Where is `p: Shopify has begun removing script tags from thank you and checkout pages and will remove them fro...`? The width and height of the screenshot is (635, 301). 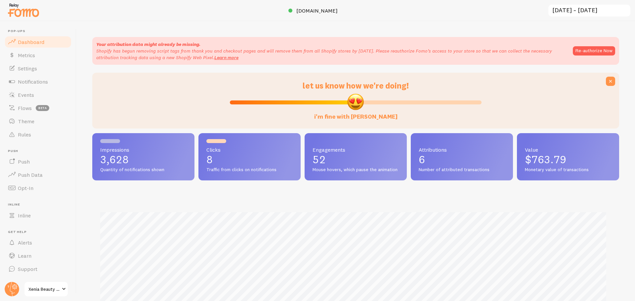 p: Shopify has begun removing script tags from thank you and checkout pages and will remove them fro... is located at coordinates (331, 54).